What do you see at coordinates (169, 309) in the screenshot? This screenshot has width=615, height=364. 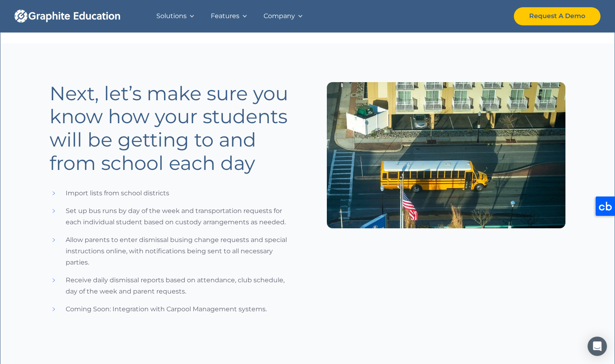 I see `li: Coming Soon: Integration with Carpool Management systems.` at bounding box center [169, 309].